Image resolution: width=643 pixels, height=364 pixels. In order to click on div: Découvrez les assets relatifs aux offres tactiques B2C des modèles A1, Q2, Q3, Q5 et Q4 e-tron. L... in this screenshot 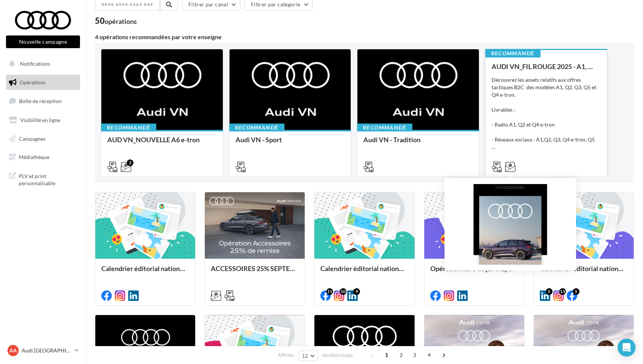, I will do `click(546, 114)`.